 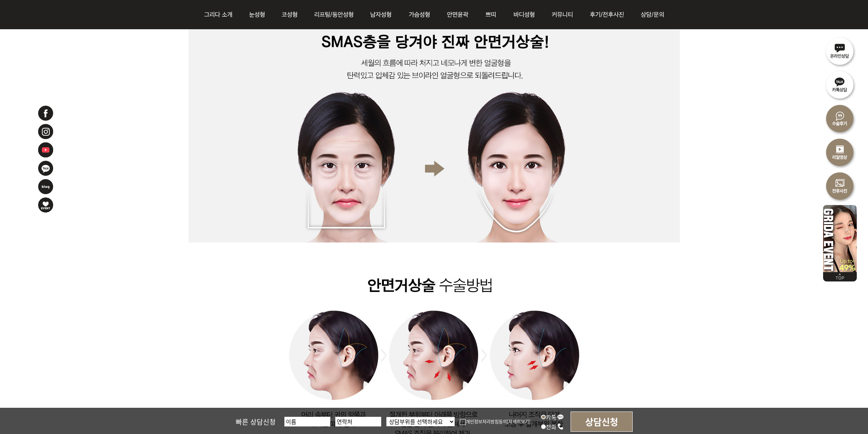 I want to click on a: [자세히보기], so click(x=519, y=421).